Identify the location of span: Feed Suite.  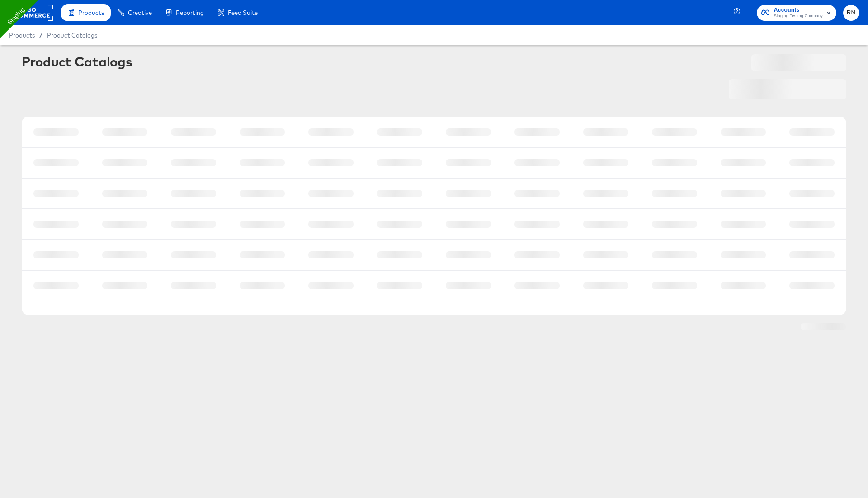
(243, 13).